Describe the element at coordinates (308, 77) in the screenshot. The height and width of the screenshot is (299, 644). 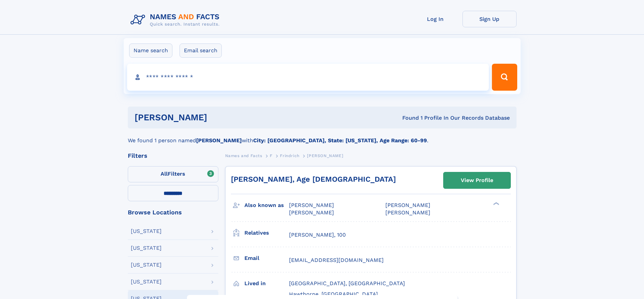
I see `input: search input` at that location.